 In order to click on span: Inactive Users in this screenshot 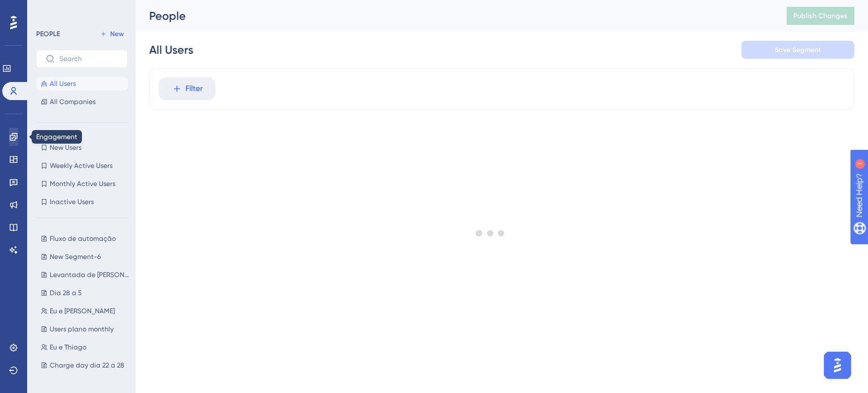, I will do `click(72, 202)`.